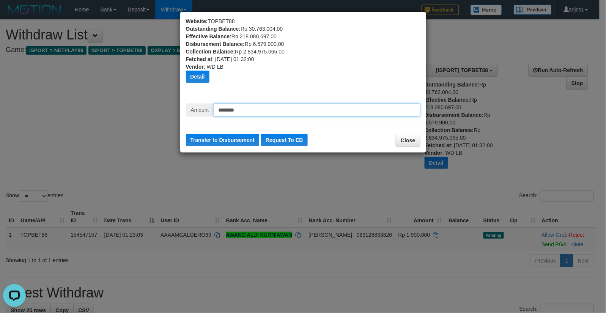 The width and height of the screenshot is (606, 313). Describe the element at coordinates (213, 29) in the screenshot. I see `b: Outstanding Balance:` at that location.